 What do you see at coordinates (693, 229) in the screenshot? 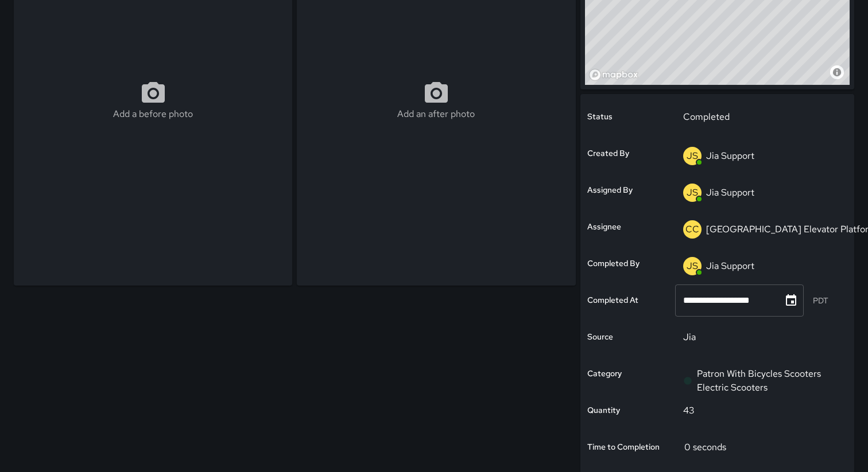
I see `p: CC` at bounding box center [693, 229].